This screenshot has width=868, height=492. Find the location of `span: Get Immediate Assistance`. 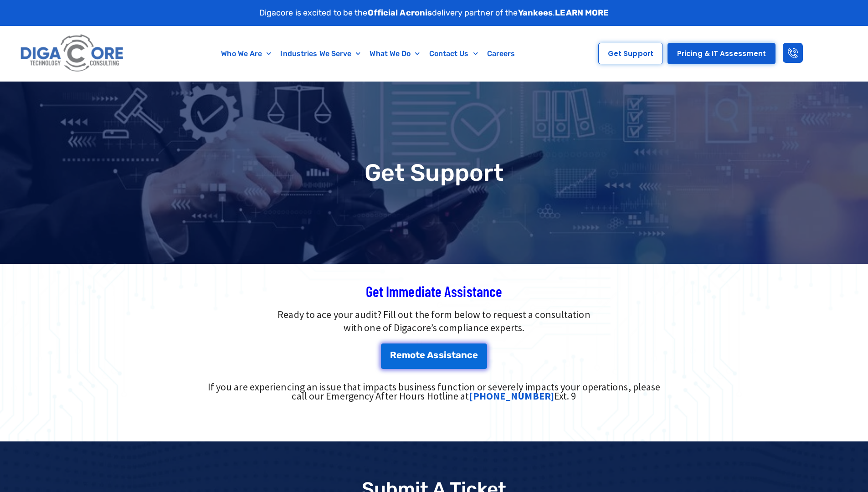

span: Get Immediate Assistance is located at coordinates (434, 291).